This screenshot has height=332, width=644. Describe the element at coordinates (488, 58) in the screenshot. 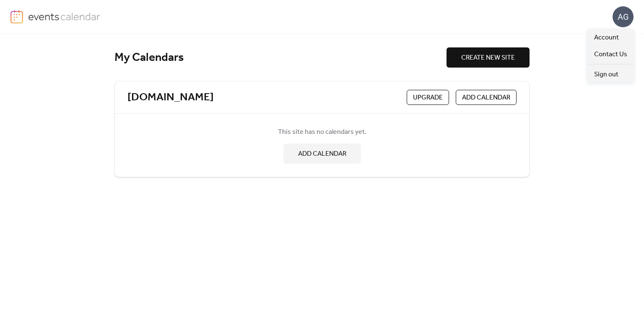

I see `span: CREATE NEW SITE` at that location.